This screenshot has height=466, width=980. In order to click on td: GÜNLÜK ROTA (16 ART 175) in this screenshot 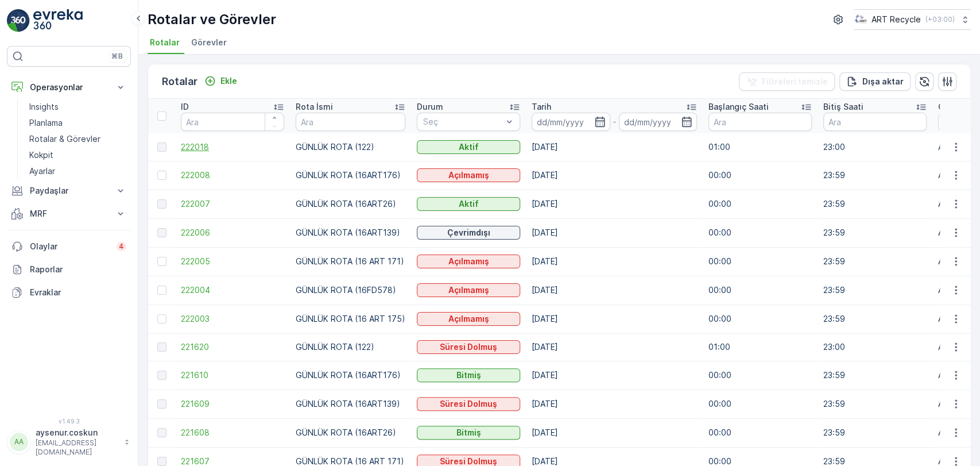, I will do `click(350, 319)`.